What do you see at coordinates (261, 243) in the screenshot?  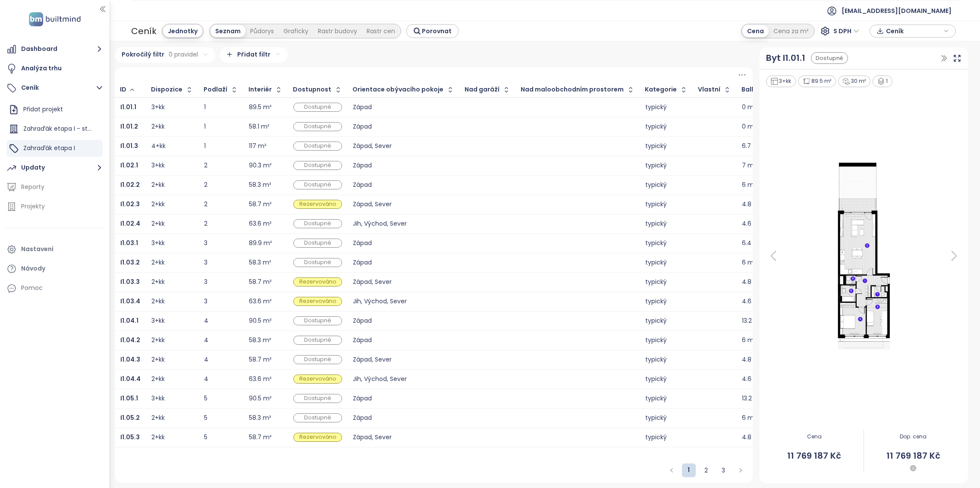 I see `div: 89.9 m²` at bounding box center [261, 243].